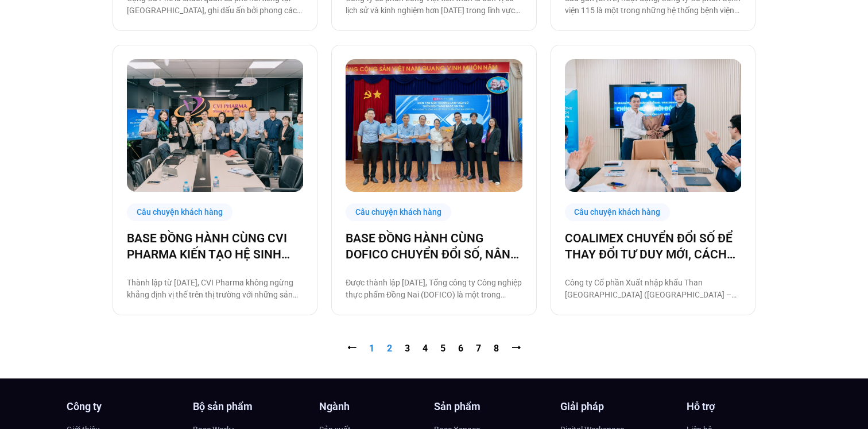 This screenshot has height=429, width=868. What do you see at coordinates (407, 348) in the screenshot?
I see `a: 3` at bounding box center [407, 348].